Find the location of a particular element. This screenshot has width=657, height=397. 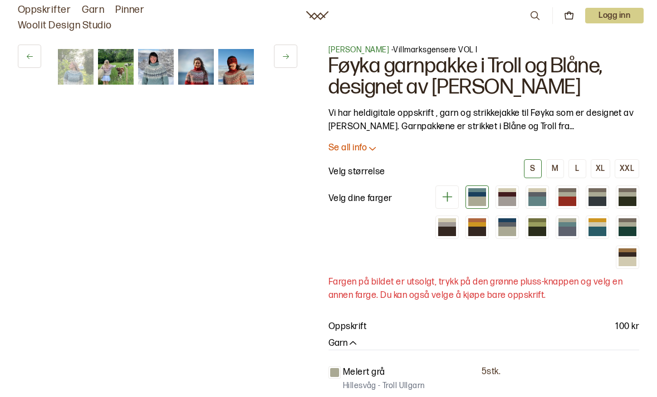

div: Grå og turkis (utsolgt) is located at coordinates (477, 197).